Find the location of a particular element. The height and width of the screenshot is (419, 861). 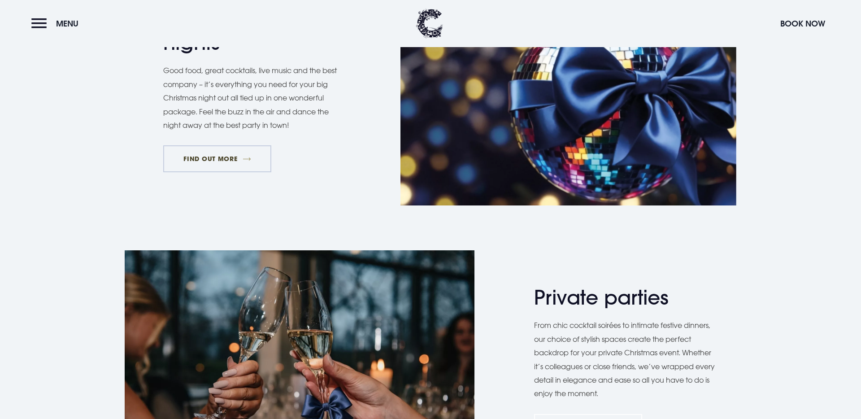

span: Menu is located at coordinates (67, 23).